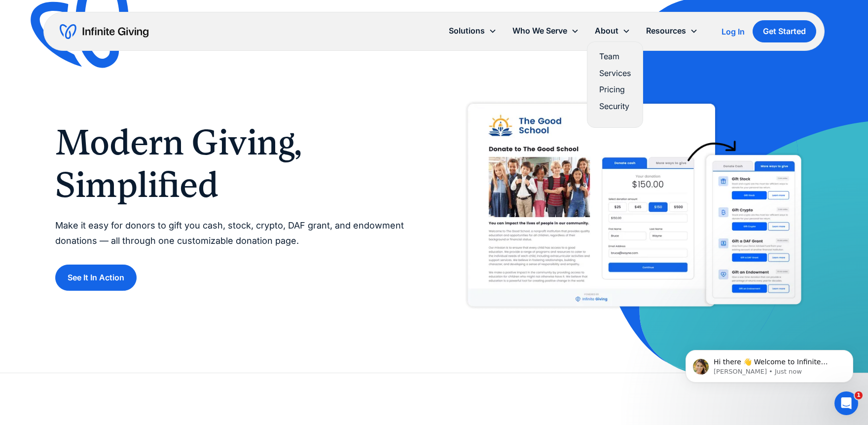 The width and height of the screenshot is (868, 425). What do you see at coordinates (615, 89) in the screenshot?
I see `a: Pricing` at bounding box center [615, 89].